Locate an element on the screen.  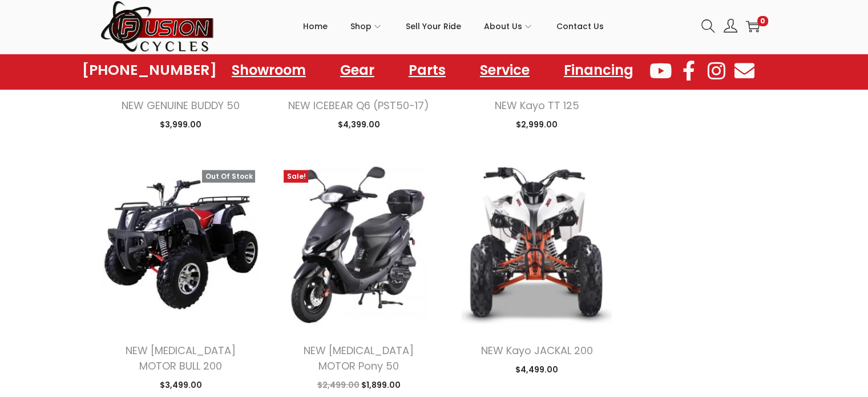
span: Shop is located at coordinates (361, 26).